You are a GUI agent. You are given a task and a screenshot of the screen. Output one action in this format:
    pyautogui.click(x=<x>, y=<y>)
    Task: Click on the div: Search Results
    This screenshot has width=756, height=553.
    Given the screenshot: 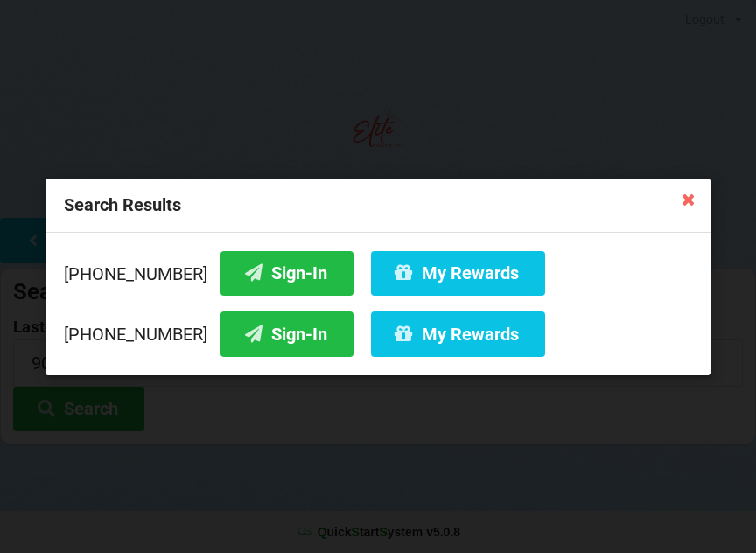 What is the action you would take?
    pyautogui.click(x=378, y=205)
    